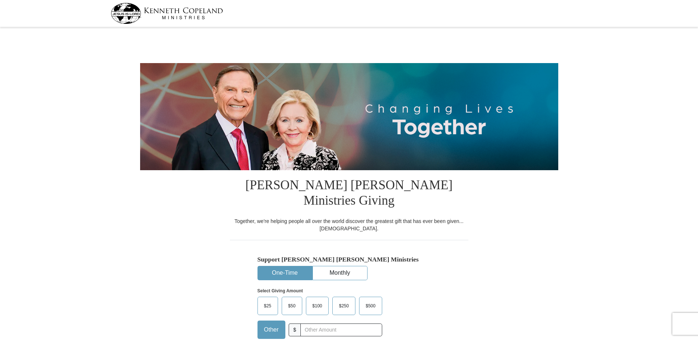  What do you see at coordinates (341, 330) in the screenshot?
I see `input: Other Amount` at bounding box center [341, 330].